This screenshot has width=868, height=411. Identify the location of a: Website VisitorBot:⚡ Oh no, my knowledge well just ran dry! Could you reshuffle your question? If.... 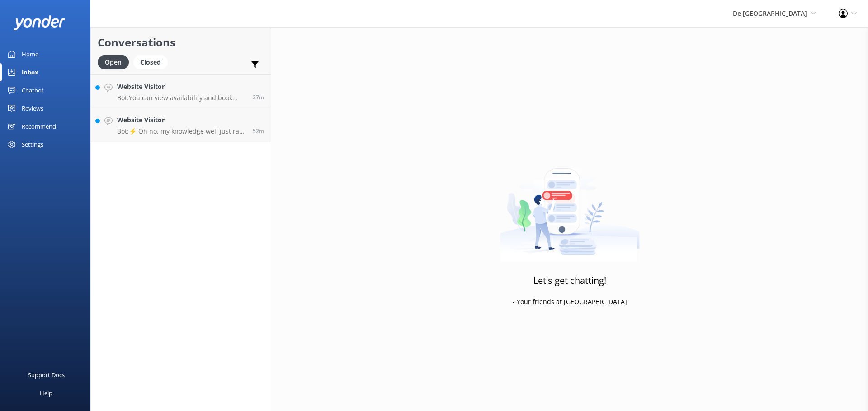
(180, 125).